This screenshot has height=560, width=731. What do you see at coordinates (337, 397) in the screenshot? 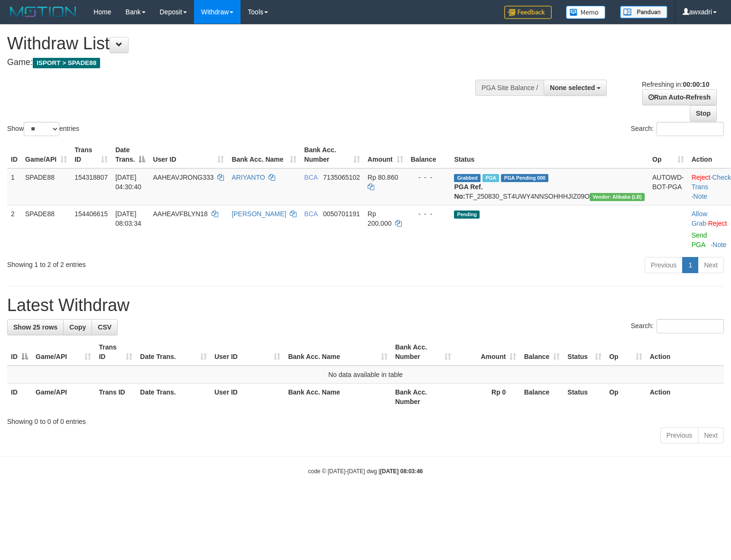
I see `th: Bank Acc. Name` at bounding box center [337, 397].